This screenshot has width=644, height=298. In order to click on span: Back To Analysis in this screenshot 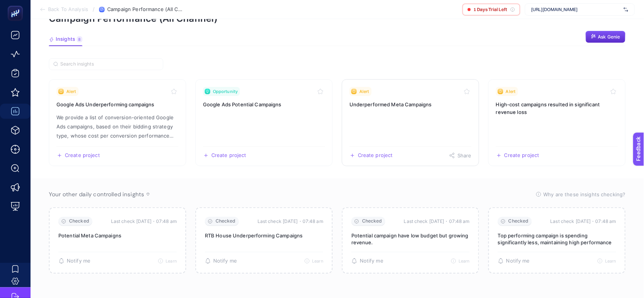, I will do `click(68, 10)`.